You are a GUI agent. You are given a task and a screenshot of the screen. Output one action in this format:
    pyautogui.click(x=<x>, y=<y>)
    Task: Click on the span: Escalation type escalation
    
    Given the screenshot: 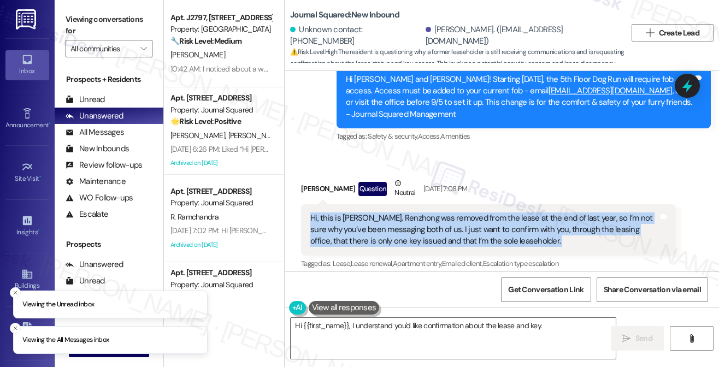 What is the action you would take?
    pyautogui.click(x=521, y=263)
    